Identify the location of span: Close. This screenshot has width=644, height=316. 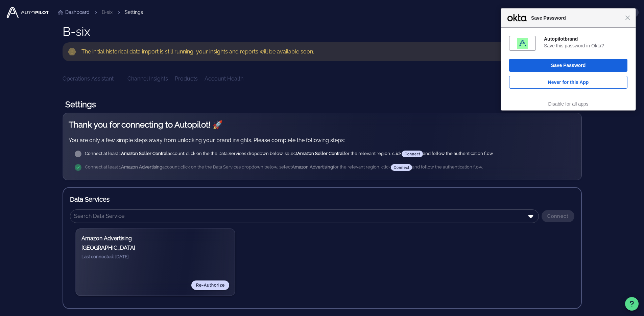
(628, 18).